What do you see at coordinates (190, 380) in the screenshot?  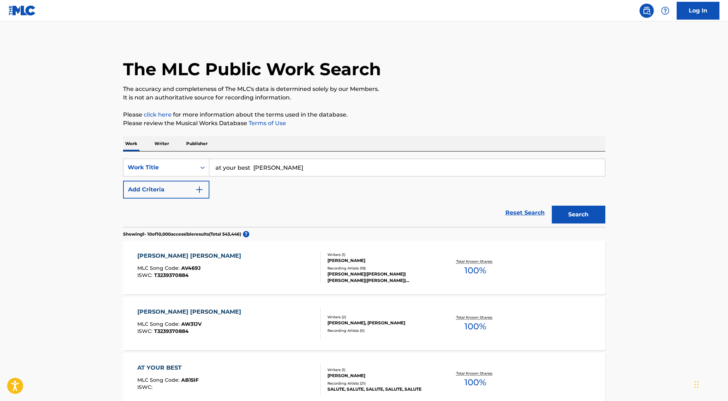 I see `span: AB15IF` at bounding box center [190, 380].